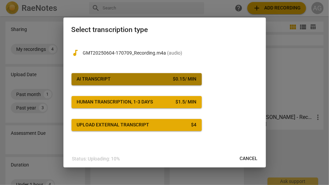 The width and height of the screenshot is (329, 185). What do you see at coordinates (113, 125) in the screenshot?
I see `div: Upload external transcript` at bounding box center [113, 125].